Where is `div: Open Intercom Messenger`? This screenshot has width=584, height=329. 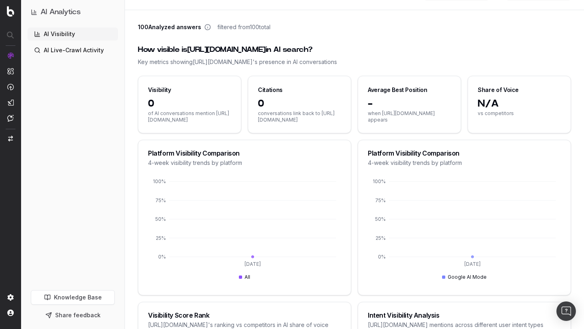
div: Open Intercom Messenger is located at coordinates (566, 311).